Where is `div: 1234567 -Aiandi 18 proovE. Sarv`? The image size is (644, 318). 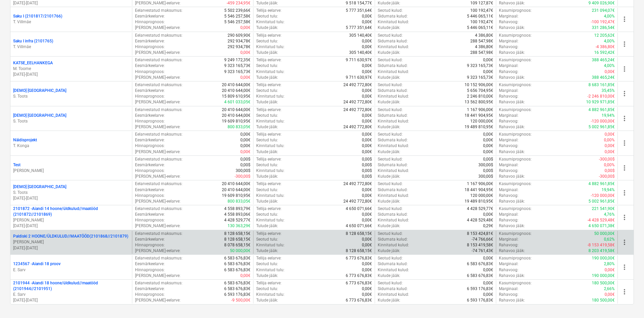 div: 1234567 -Aiandi 18 proovE. Sarv is located at coordinates (71, 267).